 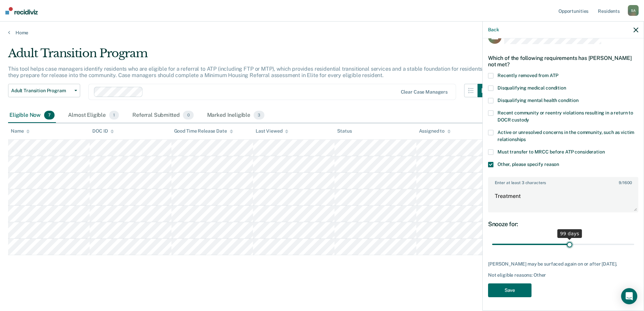 I want to click on span: Must transfer to MRCC before ATP consideration, so click(x=551, y=152).